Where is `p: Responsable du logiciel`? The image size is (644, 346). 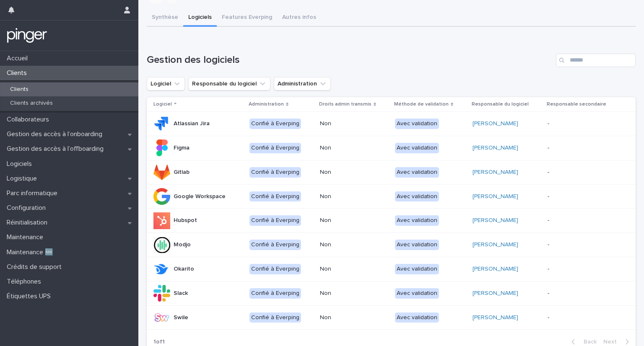 p: Responsable du logiciel is located at coordinates (500, 104).